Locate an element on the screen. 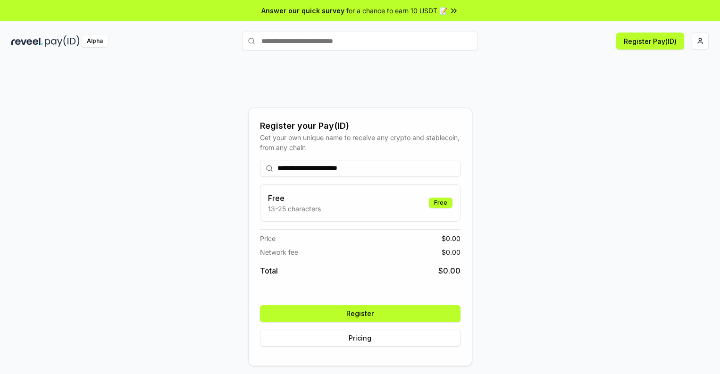  img: reveel_dark is located at coordinates (27, 41).